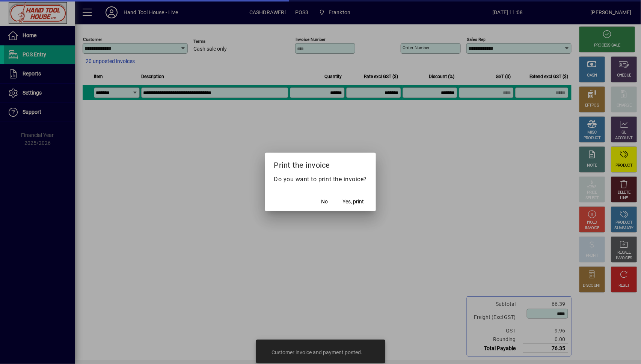 The width and height of the screenshot is (641, 364). Describe the element at coordinates (353, 201) in the screenshot. I see `button: Yes, print` at that location.